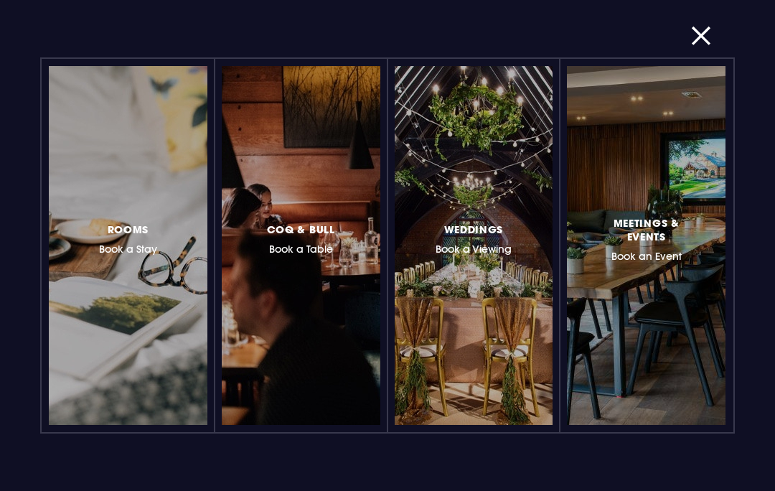 This screenshot has width=775, height=491. I want to click on h3: Book a Stay, so click(128, 238).